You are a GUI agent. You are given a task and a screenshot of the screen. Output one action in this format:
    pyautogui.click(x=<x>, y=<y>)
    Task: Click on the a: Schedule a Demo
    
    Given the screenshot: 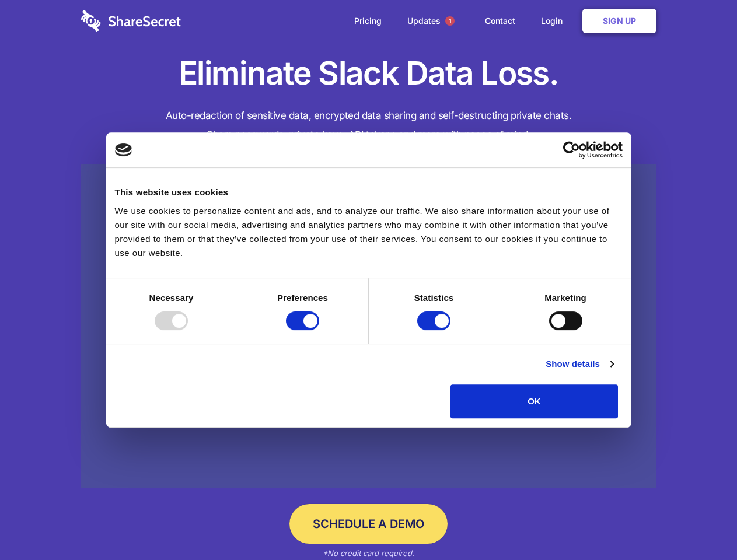 What is the action you would take?
    pyautogui.click(x=368, y=524)
    